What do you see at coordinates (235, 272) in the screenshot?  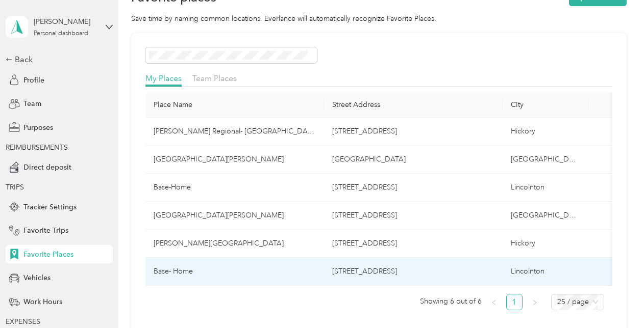 I see `td: Base- Home` at bounding box center [235, 272].